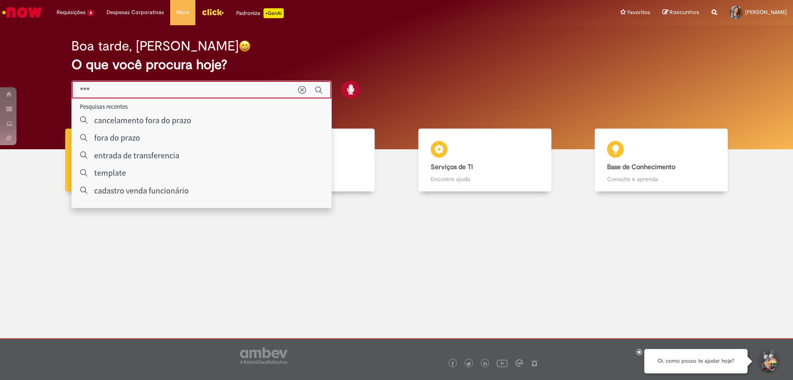 This screenshot has width=793, height=380. Describe the element at coordinates (135, 12) in the screenshot. I see `span: Despesas Corporativas` at that location.